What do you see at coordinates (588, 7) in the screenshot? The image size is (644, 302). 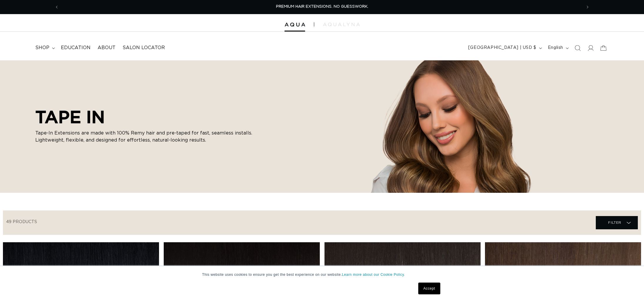 I see `button: Next announcement` at bounding box center [588, 7].